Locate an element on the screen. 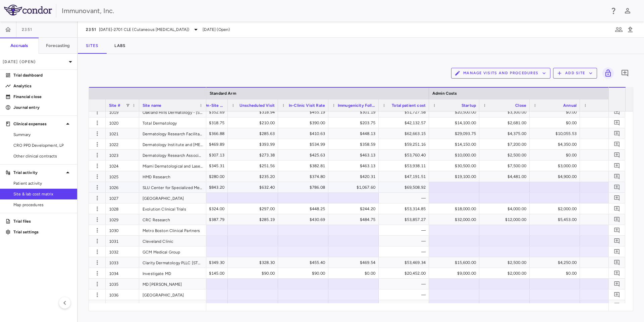 The image size is (644, 322). div: 1033 is located at coordinates (122, 262).